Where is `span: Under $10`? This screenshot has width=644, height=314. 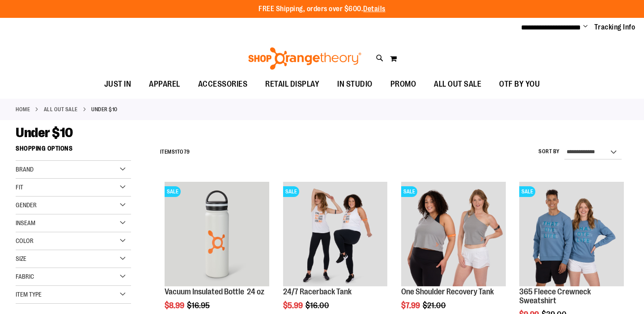
span: Under $10 is located at coordinates (44, 133).